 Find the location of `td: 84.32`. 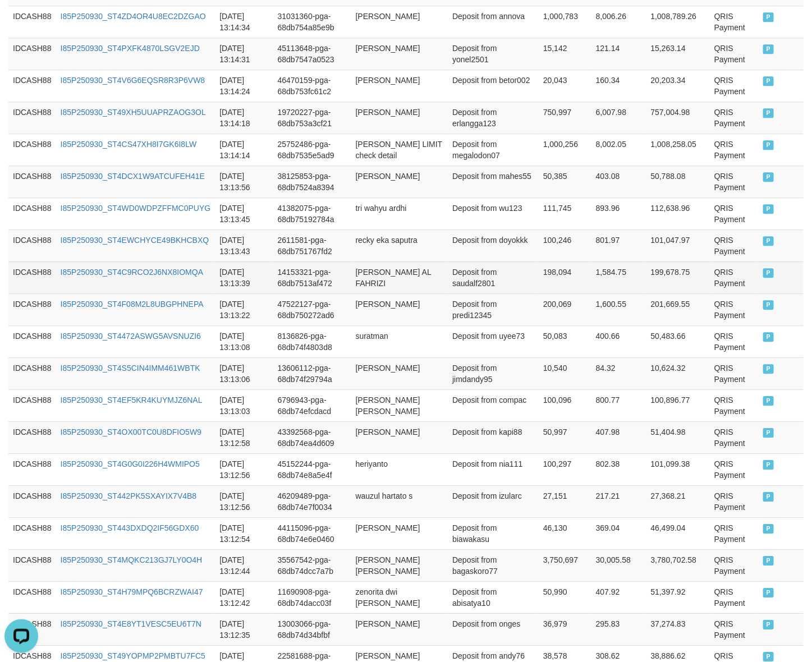

td: 84.32 is located at coordinates (618, 373).